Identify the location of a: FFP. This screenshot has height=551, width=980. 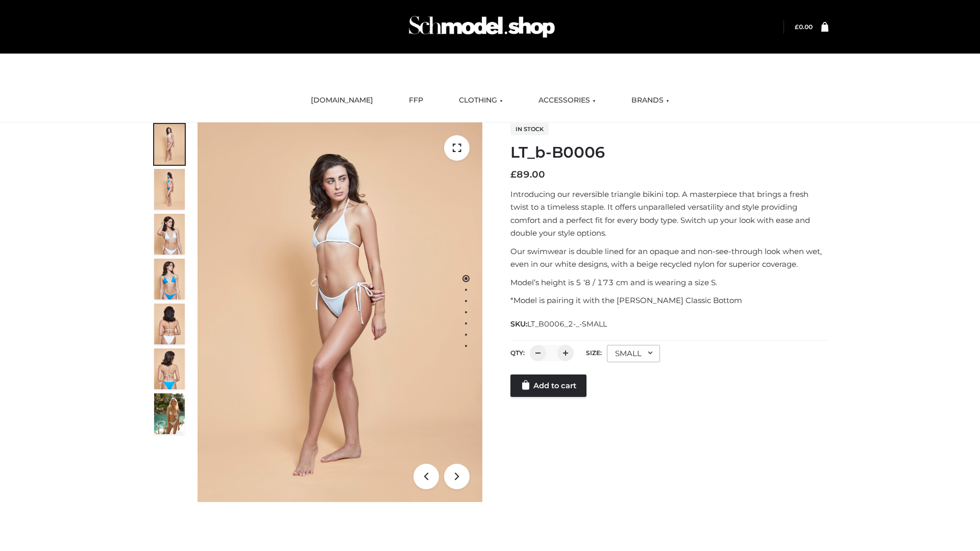
(416, 101).